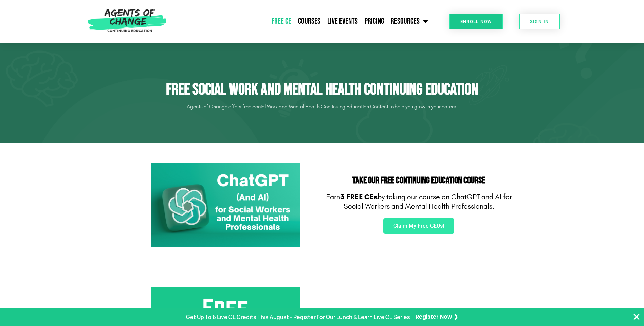 The width and height of the screenshot is (644, 326). What do you see at coordinates (298, 317) in the screenshot?
I see `p: Get Up To 6 Live CE Credits This August - Register For Our Lunch & Learn Live CE Series` at bounding box center [298, 317].